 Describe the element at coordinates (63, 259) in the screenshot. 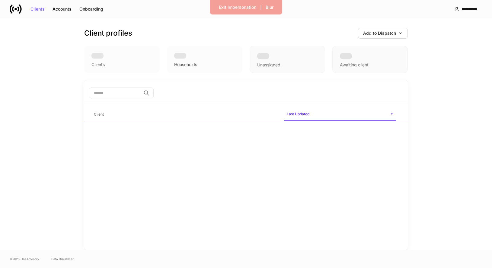

I see `a: Data Disclaimer` at that location.